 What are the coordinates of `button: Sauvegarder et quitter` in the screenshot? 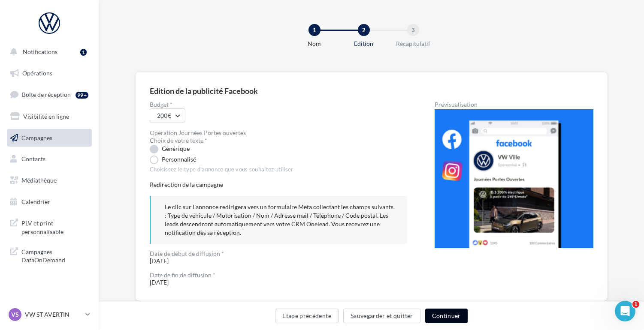 It's located at (381, 316).